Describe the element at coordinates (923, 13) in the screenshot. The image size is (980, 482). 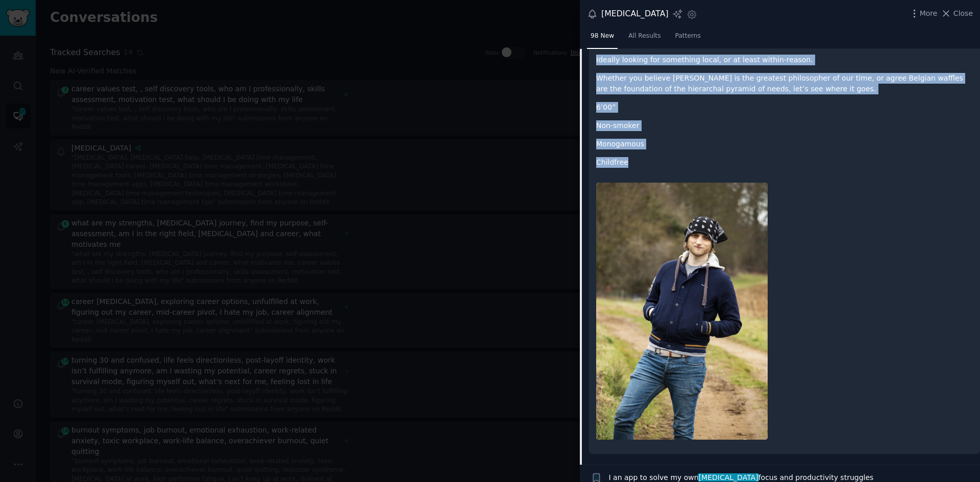
I see `button: More` at that location.